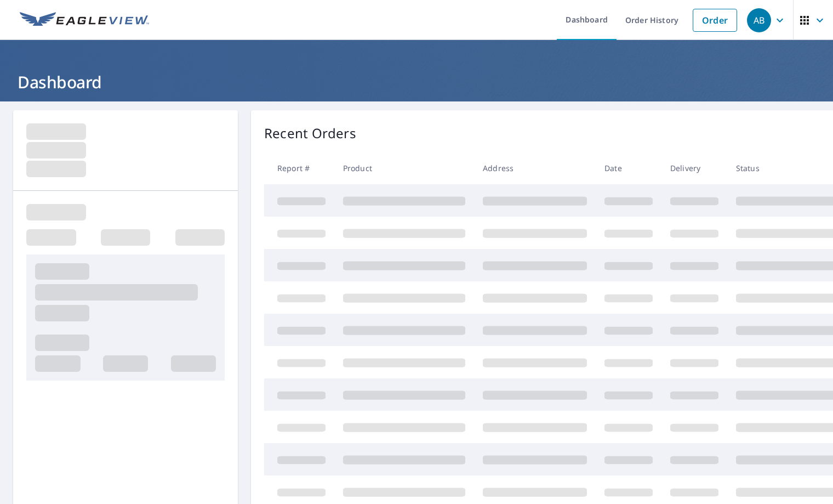 The width and height of the screenshot is (833, 504). I want to click on a: Order, so click(715, 20).